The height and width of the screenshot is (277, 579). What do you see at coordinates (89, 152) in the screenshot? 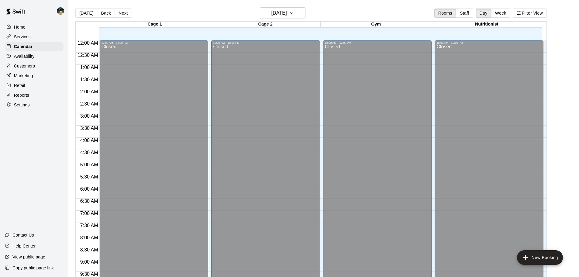
I see `span: 4:30 AM` at bounding box center [89, 152].